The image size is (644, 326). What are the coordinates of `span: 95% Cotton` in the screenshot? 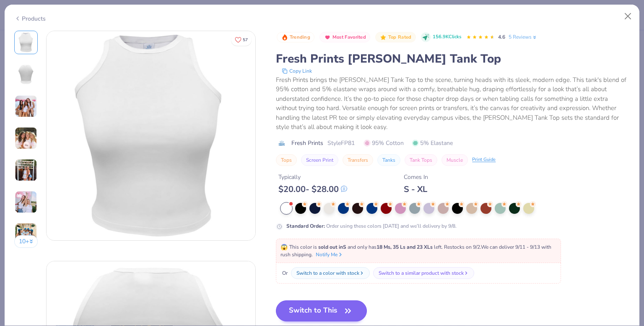 It's located at (384, 143).